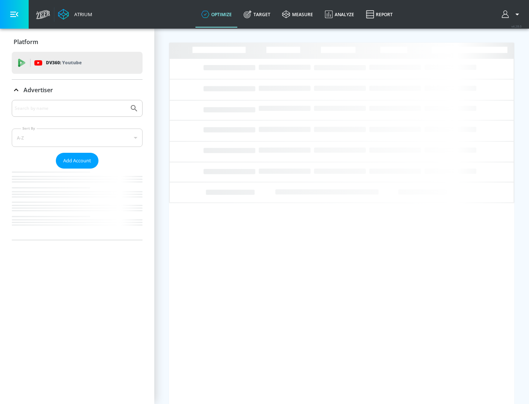  Describe the element at coordinates (72, 62) in the screenshot. I see `p: Youtube` at that location.